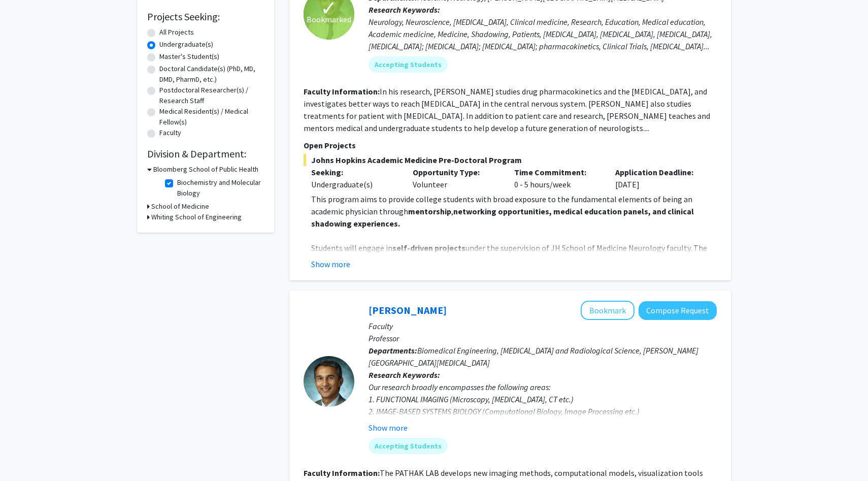  I want to click on p: Opportunity Type:, so click(456, 172).